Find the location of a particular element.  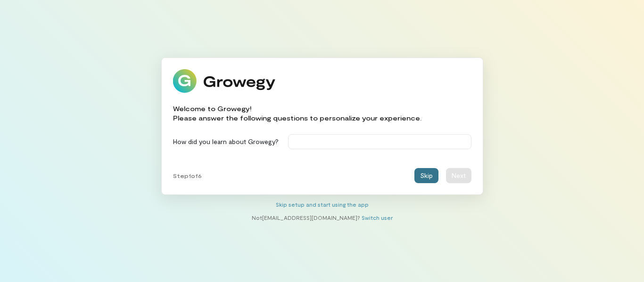

img: Growegy logo is located at coordinates (225, 81).